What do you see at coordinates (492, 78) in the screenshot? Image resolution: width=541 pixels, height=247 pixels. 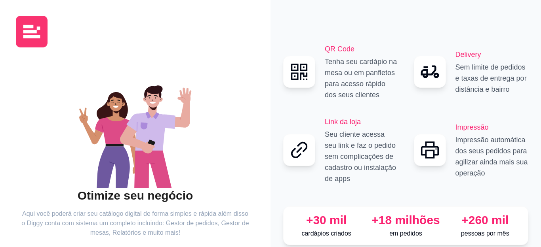 I see `p: Sem limite de pedidos e taxas de entrega por distância e bairro` at bounding box center [492, 78].